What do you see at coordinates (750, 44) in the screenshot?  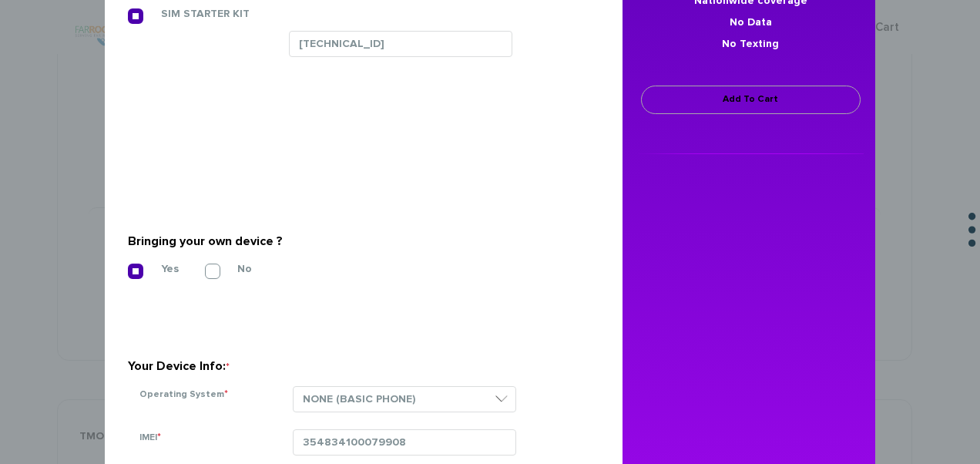 I see `li: No Texting` at bounding box center [750, 44].